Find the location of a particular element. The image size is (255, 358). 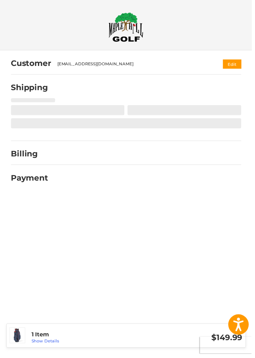

img: Bag Boy Golf Chiller Cart Bag ZP is located at coordinates (18, 339).